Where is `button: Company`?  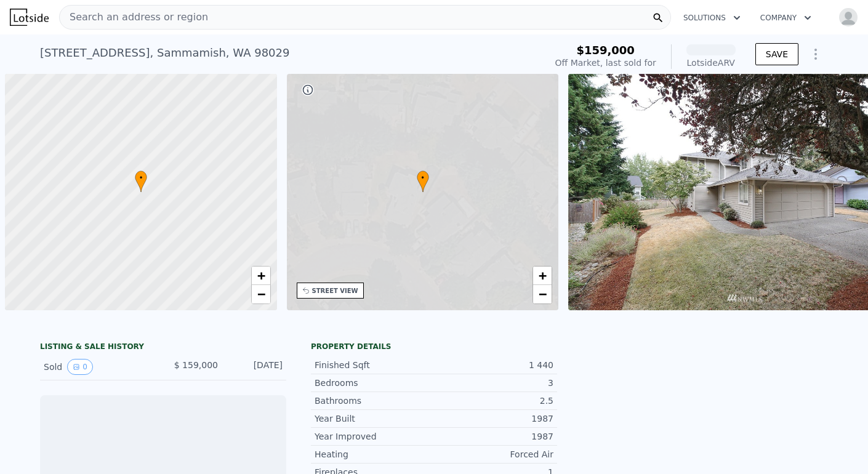 button: Company is located at coordinates (786, 18).